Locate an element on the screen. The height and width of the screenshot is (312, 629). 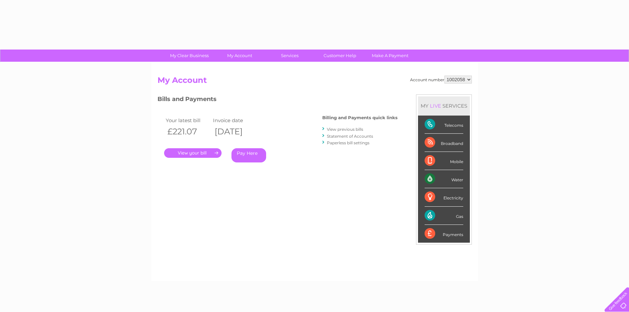
div: Gas is located at coordinates (444, 216).